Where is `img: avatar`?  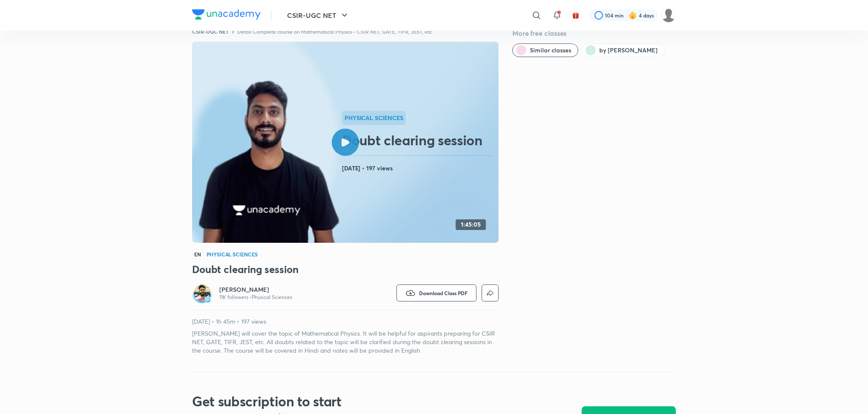
img: avatar is located at coordinates (575, 15).